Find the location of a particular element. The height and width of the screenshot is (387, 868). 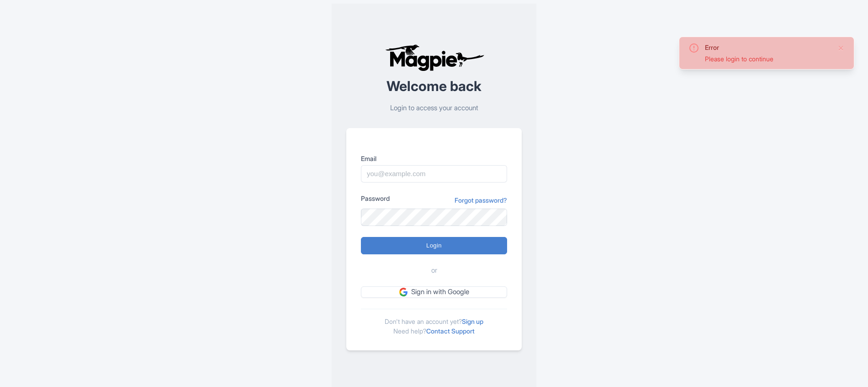

div: Error is located at coordinates (768, 47).